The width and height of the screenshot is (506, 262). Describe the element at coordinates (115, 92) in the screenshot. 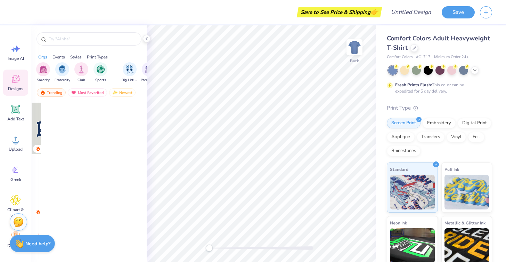

I see `img: newest.gif` at that location.